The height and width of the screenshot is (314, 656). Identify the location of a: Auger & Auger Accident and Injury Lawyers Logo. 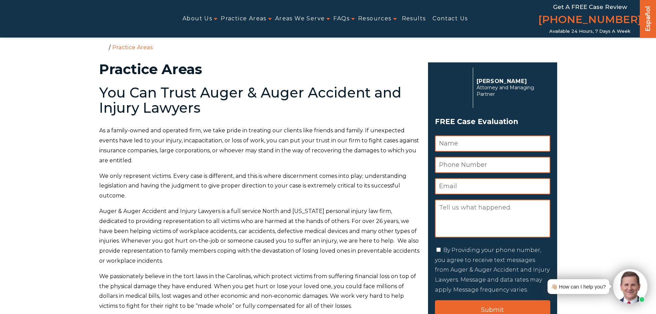
(58, 19).